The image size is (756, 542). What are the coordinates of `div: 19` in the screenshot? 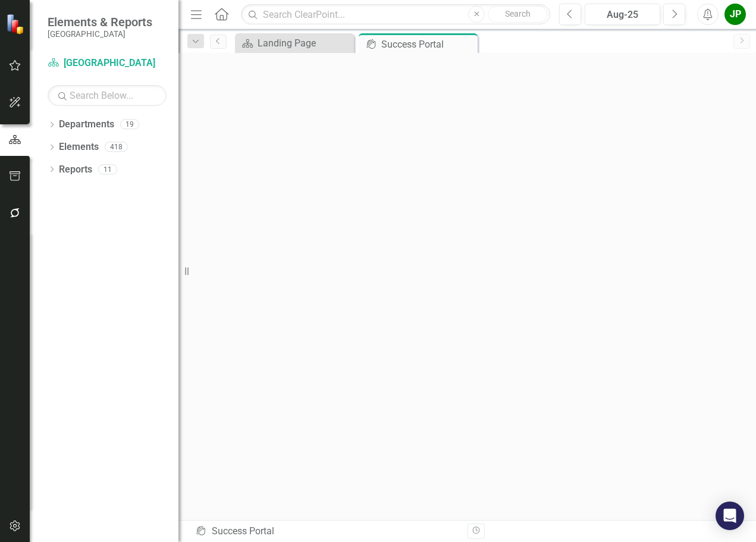 It's located at (130, 125).